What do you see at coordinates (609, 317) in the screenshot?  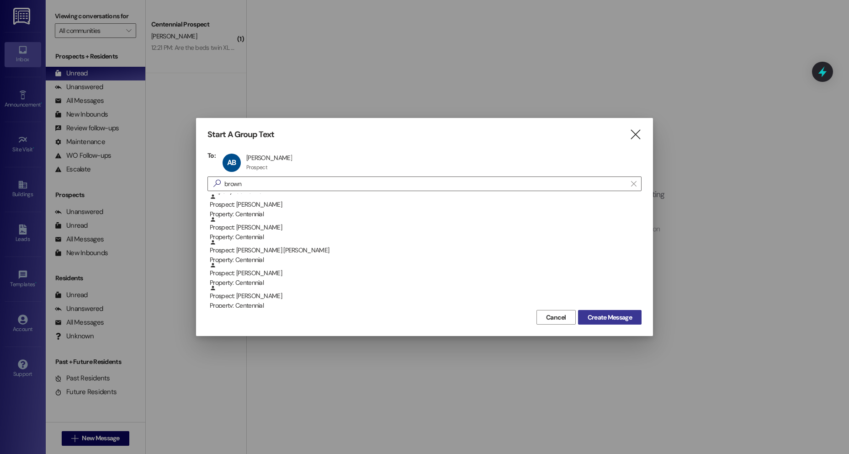 I see `span: Create Message` at bounding box center [609, 317].